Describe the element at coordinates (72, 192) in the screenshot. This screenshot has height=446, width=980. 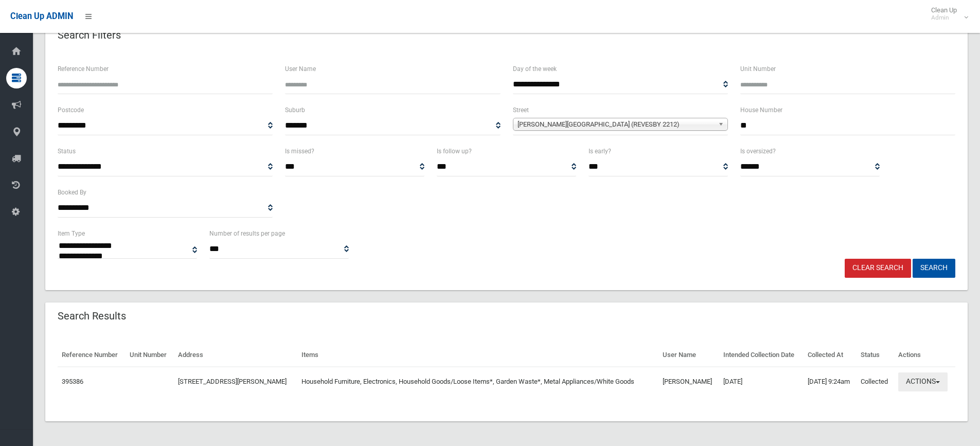
I see `label: Booked By` at that location.